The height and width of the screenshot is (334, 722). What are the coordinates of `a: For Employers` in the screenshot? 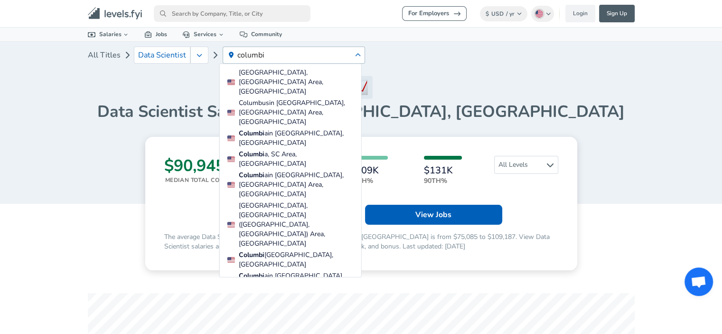 It's located at (434, 13).